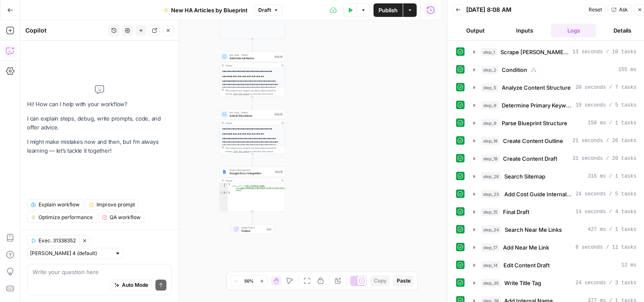 This screenshot has width=644, height=302. What do you see at coordinates (252, 103) in the screenshot?
I see `g: Edge from step_36 to step_39` at bounding box center [252, 103].